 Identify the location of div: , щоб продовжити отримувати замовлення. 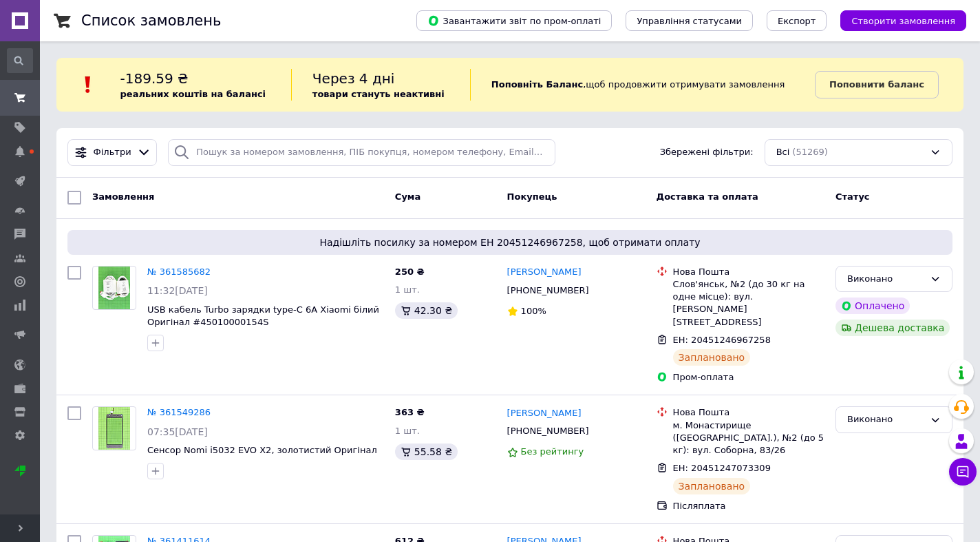
(643, 85).